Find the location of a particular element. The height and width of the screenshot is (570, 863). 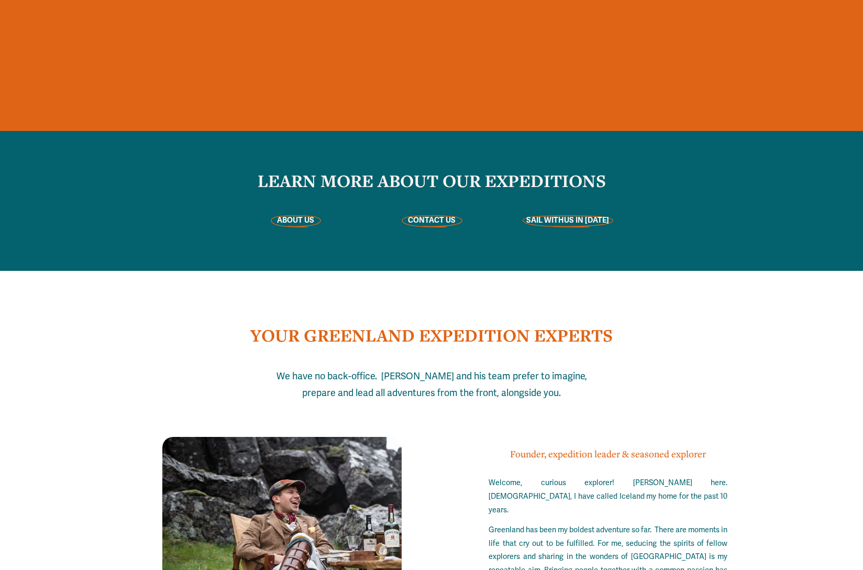

strong: SAIL WITH is located at coordinates (545, 220).